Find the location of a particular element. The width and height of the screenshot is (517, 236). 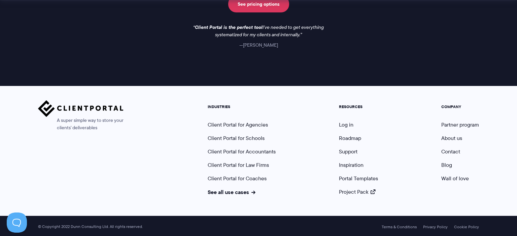

a: Terms & Conditions is located at coordinates (399, 227).